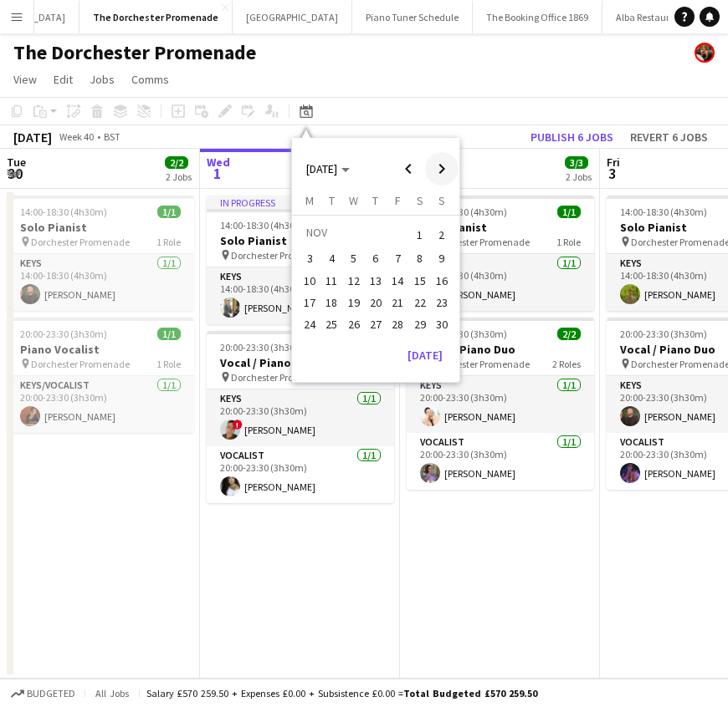  Describe the element at coordinates (332, 281) in the screenshot. I see `span: 11` at that location.